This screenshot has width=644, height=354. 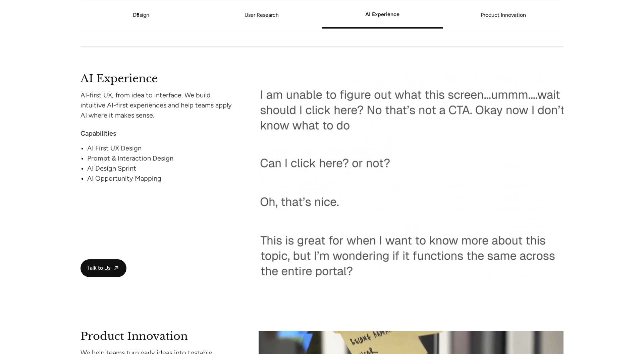 I want to click on a: User Research, so click(x=262, y=15).